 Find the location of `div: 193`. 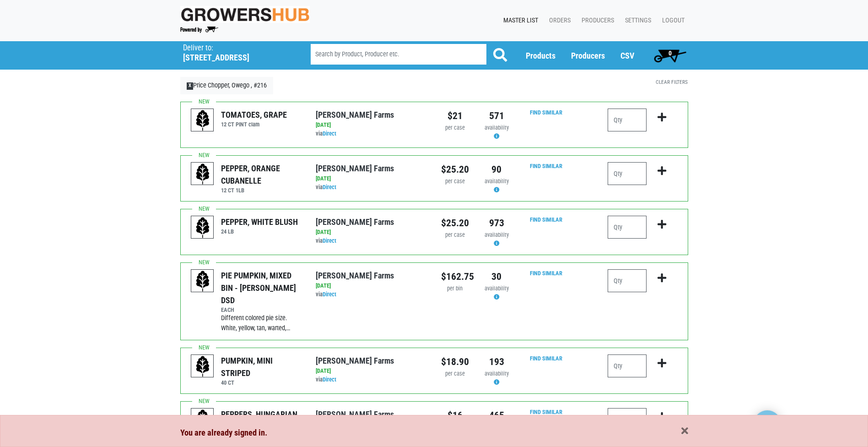

div: 193 is located at coordinates (497, 361).